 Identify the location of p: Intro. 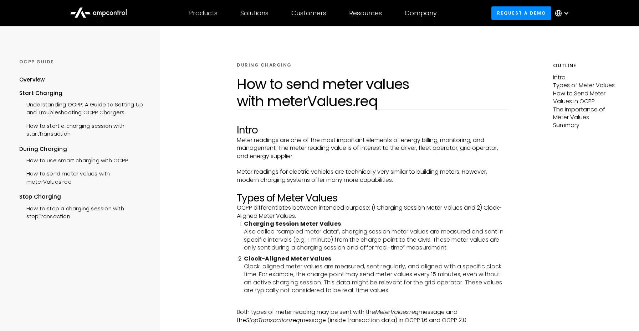
(586, 78).